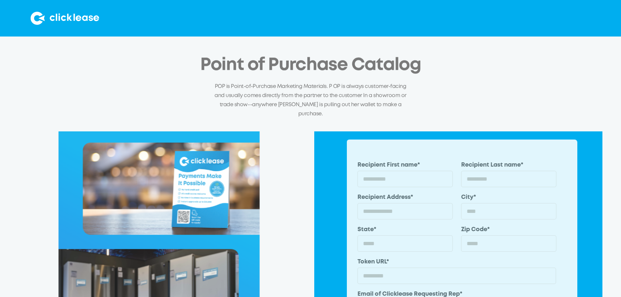 The width and height of the screenshot is (621, 297). I want to click on label: Zip Code*, so click(509, 230).